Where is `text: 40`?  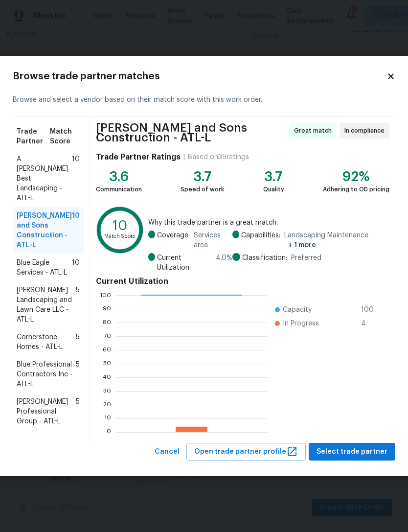
text: 40 is located at coordinates (106, 377).